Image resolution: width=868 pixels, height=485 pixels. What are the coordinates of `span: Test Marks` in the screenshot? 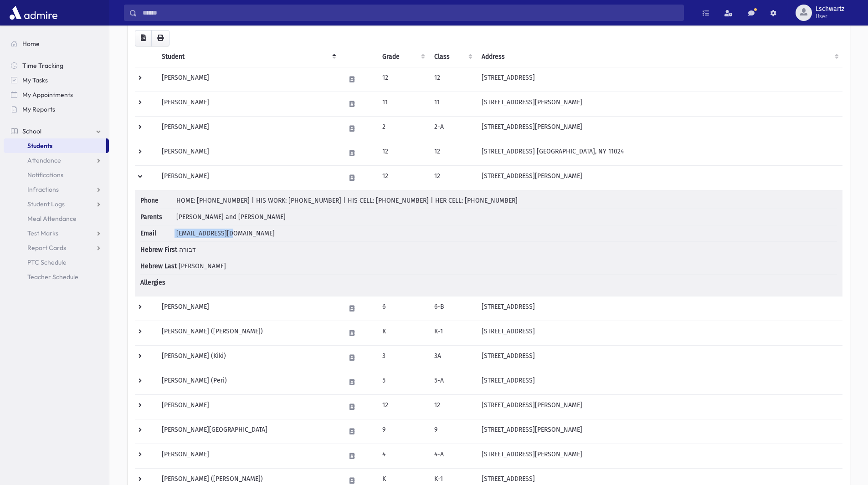 It's located at (43, 233).